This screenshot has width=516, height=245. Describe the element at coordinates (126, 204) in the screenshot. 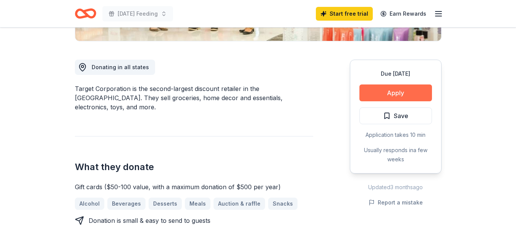

I see `a: Beverages` at that location.